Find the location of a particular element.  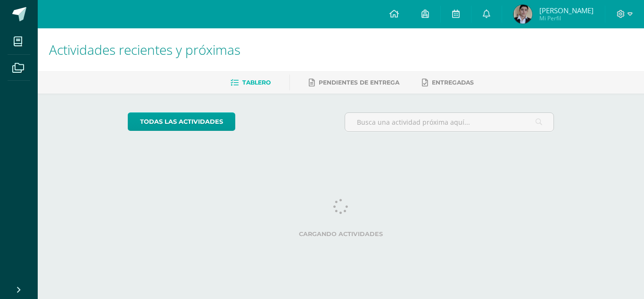

span: Mi Perfil is located at coordinates (567, 18).